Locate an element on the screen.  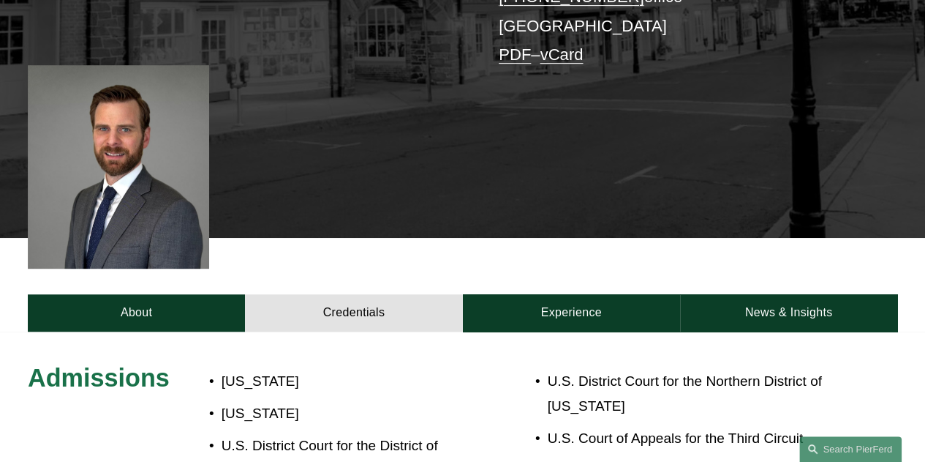
a: Experience is located at coordinates (571, 312).